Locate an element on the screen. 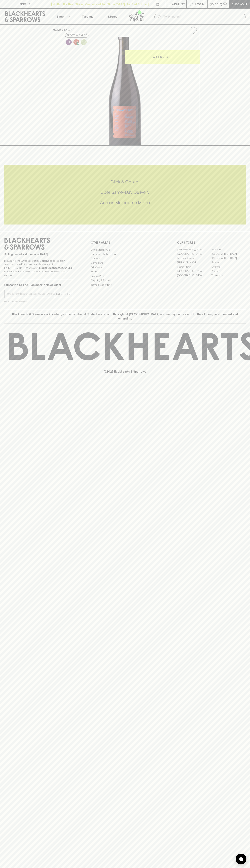 Image resolution: width=250 pixels, height=868 pixels. a: Some may call it natural, others minimum intervention, either way, it’s hands off & maybe even a ... is located at coordinates (69, 42).